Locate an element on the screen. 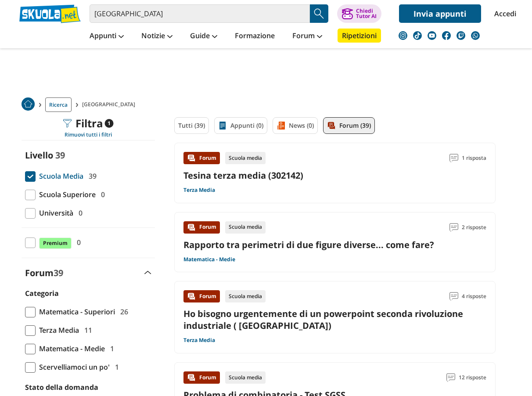 The height and width of the screenshot is (396, 532). label: Forum is located at coordinates (44, 273).